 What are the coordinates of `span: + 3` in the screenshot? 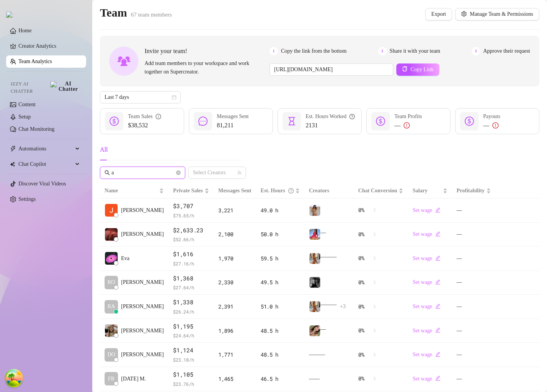 It's located at (342, 306).